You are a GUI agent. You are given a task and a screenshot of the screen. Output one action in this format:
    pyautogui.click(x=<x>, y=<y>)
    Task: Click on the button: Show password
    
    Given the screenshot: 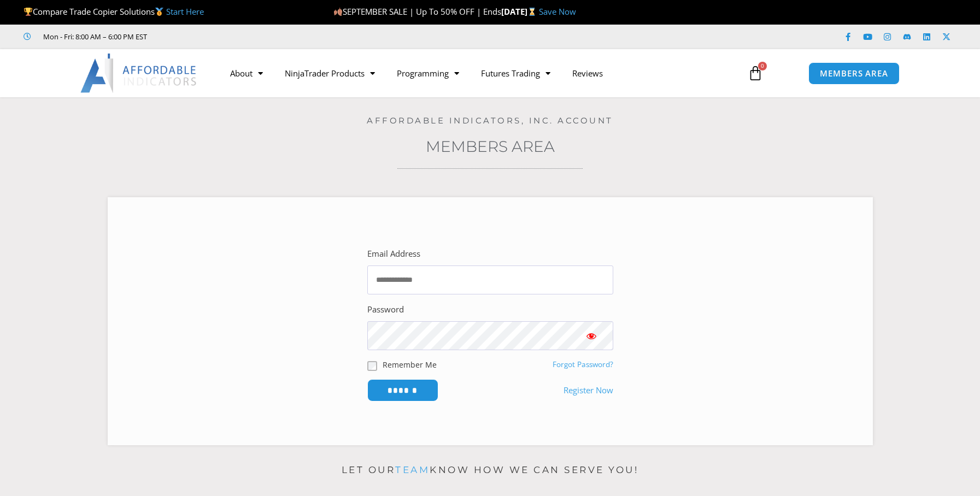 What is the action you would take?
    pyautogui.click(x=592, y=335)
    